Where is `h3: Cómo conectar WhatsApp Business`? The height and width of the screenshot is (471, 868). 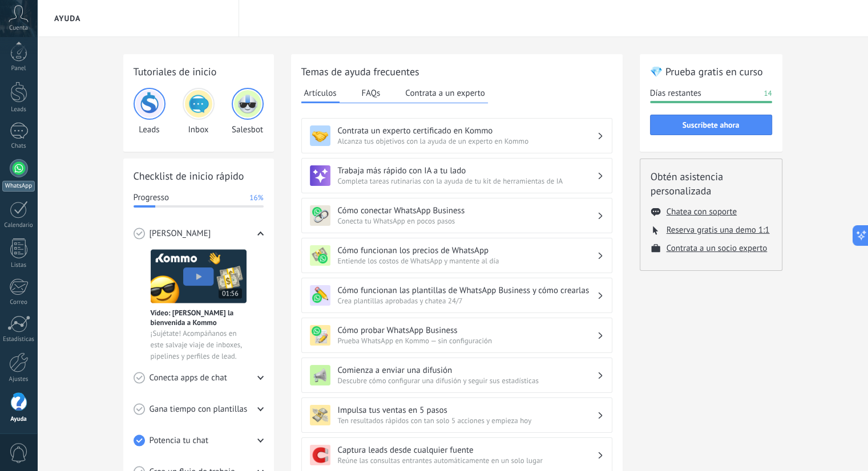
h3: Cómo conectar WhatsApp Business is located at coordinates (467, 211).